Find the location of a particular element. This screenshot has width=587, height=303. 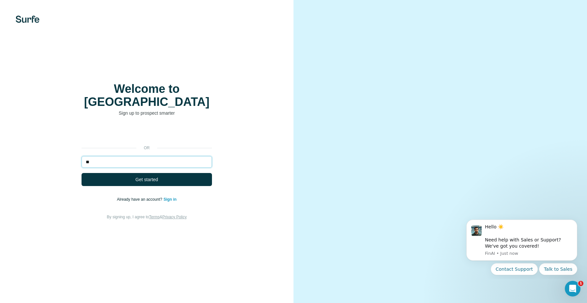

button: Get started is located at coordinates (147, 180).